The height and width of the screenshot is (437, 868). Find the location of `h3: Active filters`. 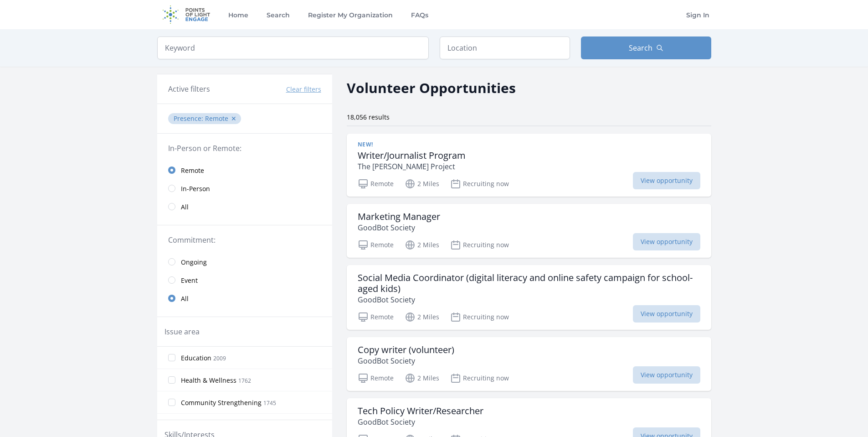

h3: Active filters is located at coordinates (189, 89).